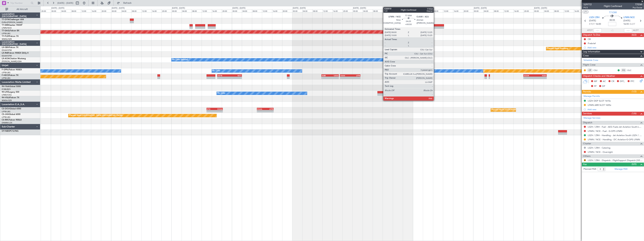  I want to click on a: LX-GBHFalcon 7X, so click(10, 48).